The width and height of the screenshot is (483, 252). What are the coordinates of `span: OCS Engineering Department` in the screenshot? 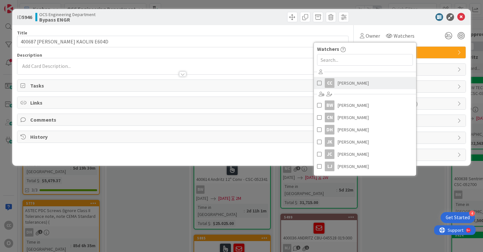 It's located at (67, 14).